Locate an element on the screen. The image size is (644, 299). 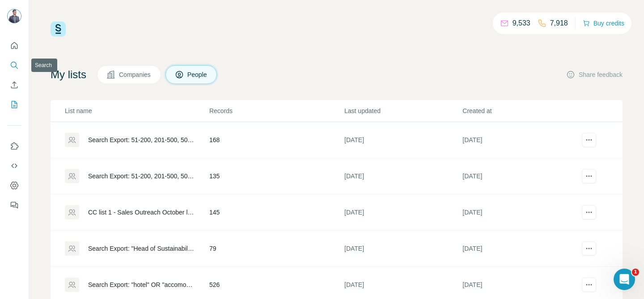
img: Avatar is located at coordinates (14, 16).